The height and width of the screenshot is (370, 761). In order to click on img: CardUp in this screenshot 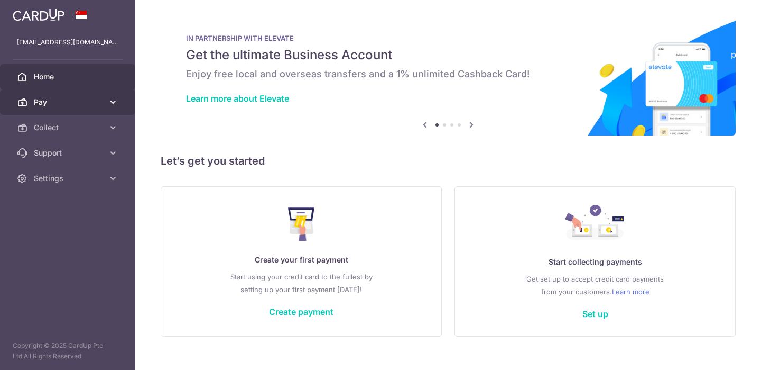, I will do `click(39, 15)`.